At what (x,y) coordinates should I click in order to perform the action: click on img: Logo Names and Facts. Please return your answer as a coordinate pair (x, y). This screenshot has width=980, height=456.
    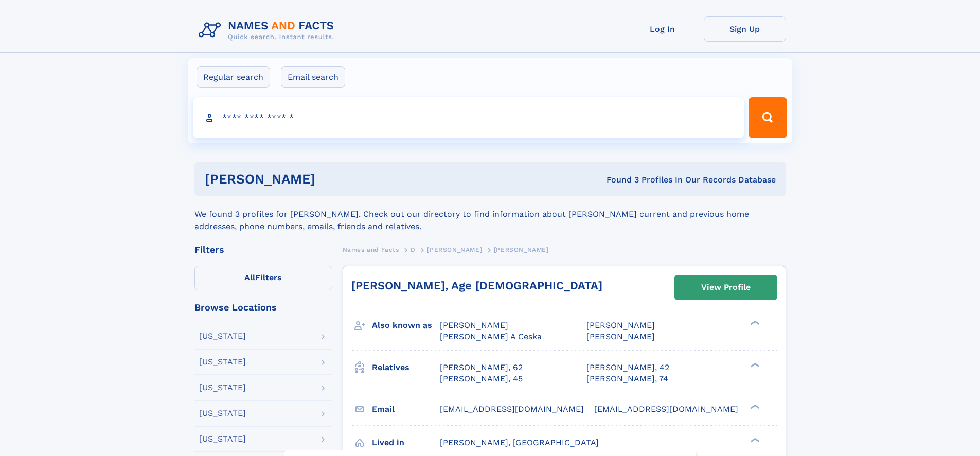
    Looking at the image, I should click on (268, 31).